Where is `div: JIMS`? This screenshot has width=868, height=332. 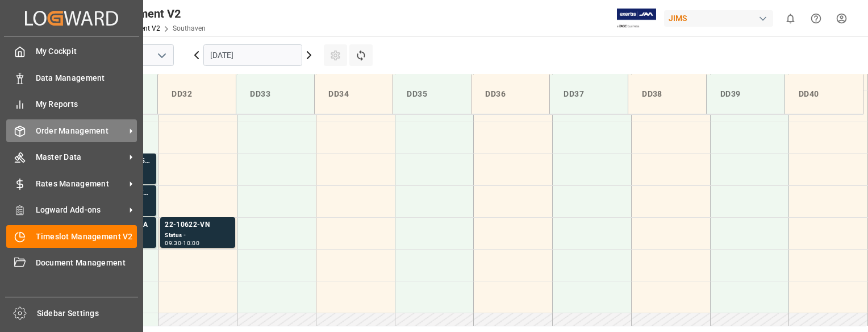 div: JIMS is located at coordinates (719, 19).